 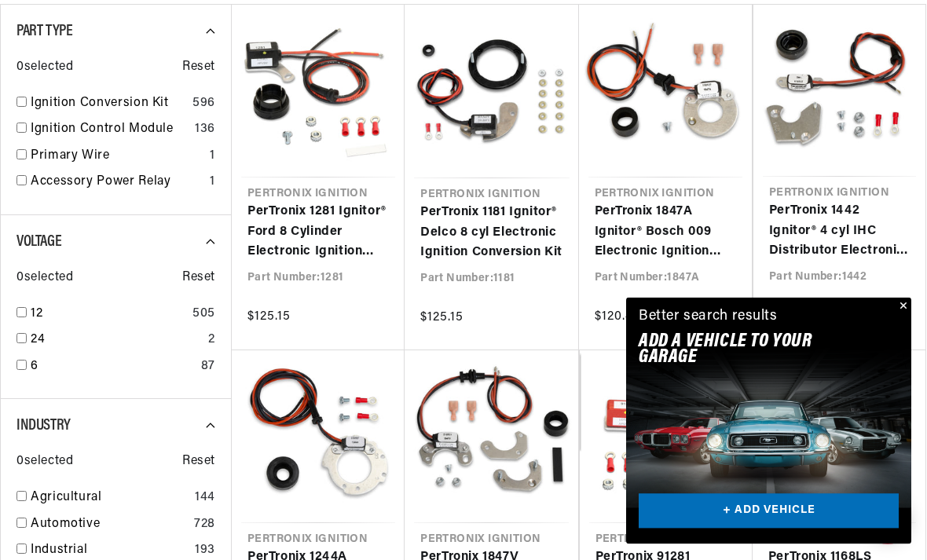 I want to click on div: 87, so click(x=208, y=367).